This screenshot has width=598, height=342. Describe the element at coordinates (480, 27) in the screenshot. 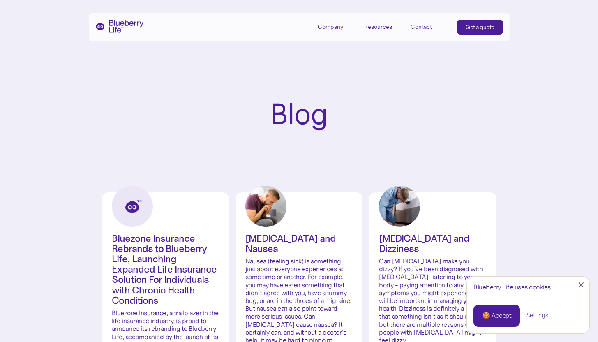

I see `div: Get a quote` at that location.